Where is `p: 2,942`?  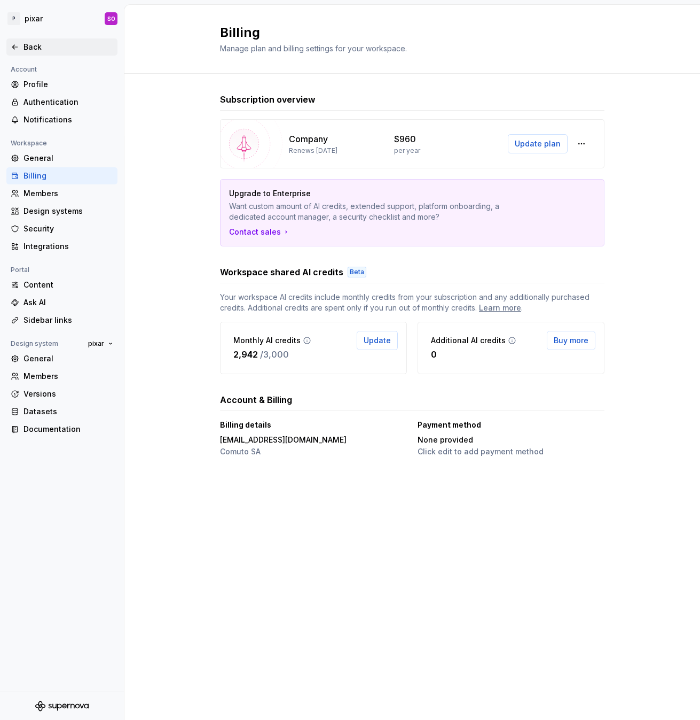
p: 2,942 is located at coordinates (246, 354).